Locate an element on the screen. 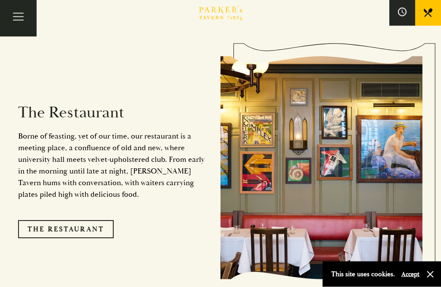 The width and height of the screenshot is (441, 287). p: Borne of feasting, yet of our time, our restaurant is a meeting place, a confluence of old and ne... is located at coordinates (113, 165).